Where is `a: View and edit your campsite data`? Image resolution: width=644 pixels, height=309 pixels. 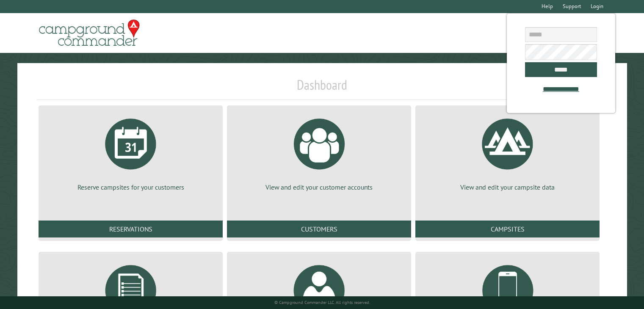 a: View and edit your campsite data is located at coordinates (507, 152).